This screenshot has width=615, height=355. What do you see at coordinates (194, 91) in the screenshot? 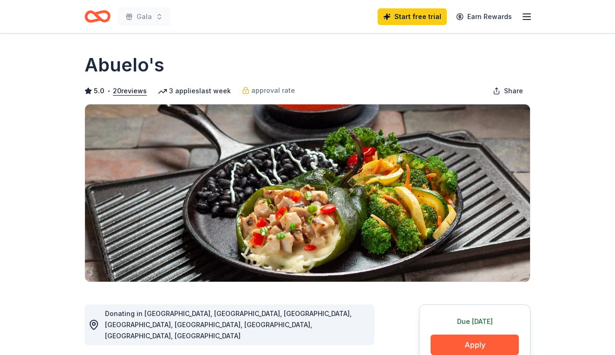
I see `div: 3 applies last week` at bounding box center [194, 91].